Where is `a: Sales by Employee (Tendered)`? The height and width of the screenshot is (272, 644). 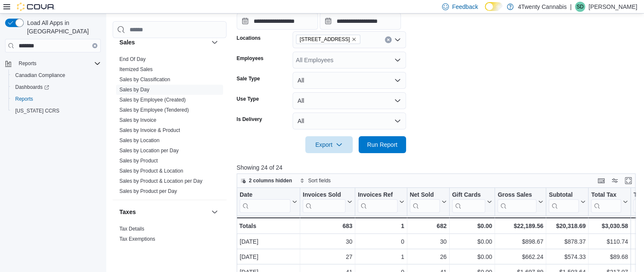 a: Sales by Employee (Tendered) is located at coordinates (154, 110).